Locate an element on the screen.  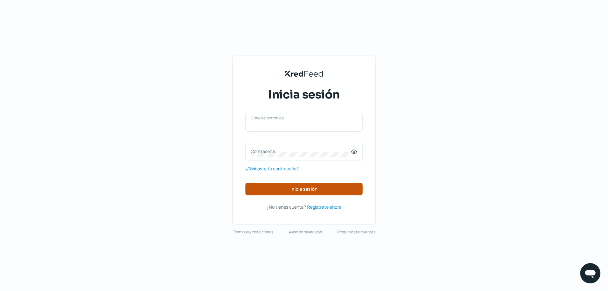
span: ¿No tienes cuenta? is located at coordinates (286, 207).